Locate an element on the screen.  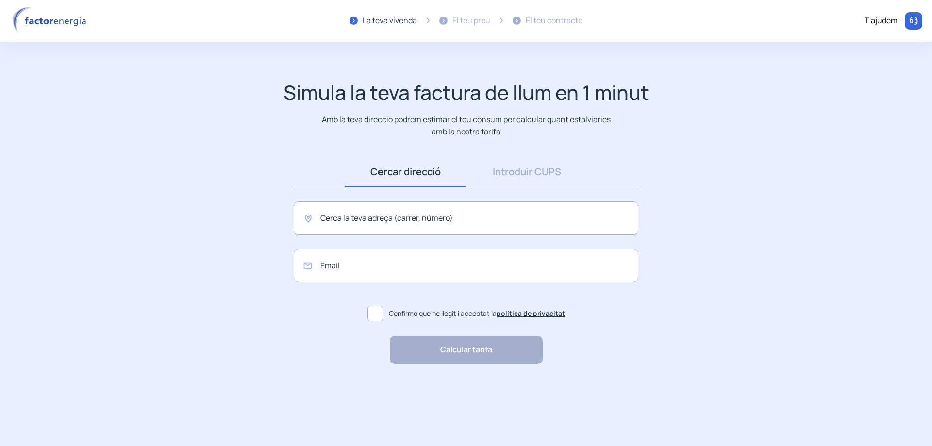
div: El teu contracte is located at coordinates (554, 21).